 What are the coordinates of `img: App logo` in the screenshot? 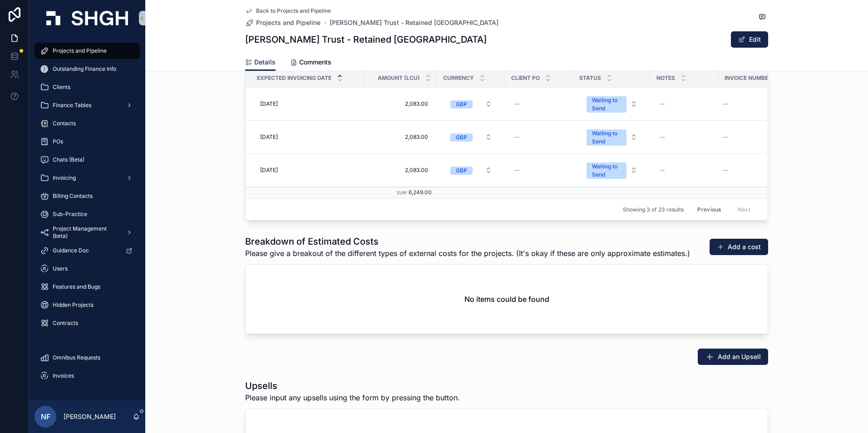 It's located at (87, 18).